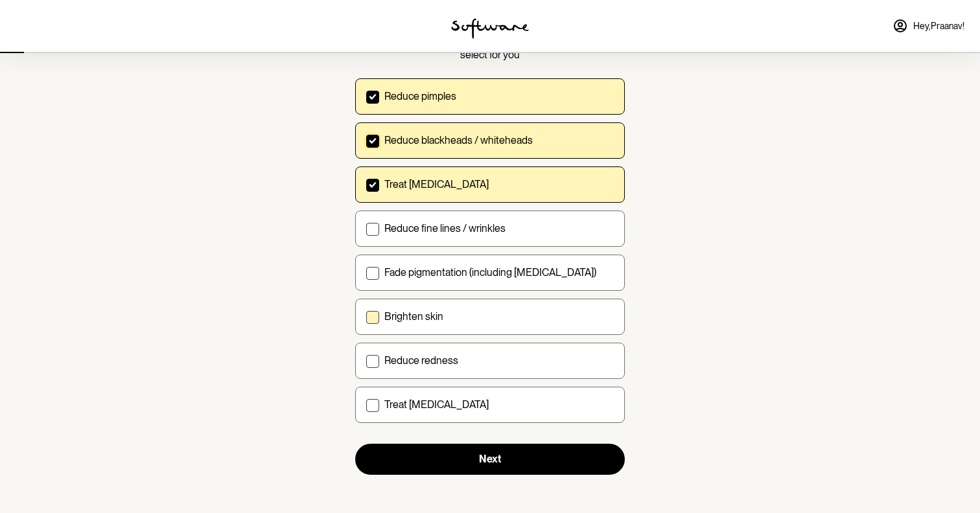 This screenshot has height=513, width=980. Describe the element at coordinates (458, 140) in the screenshot. I see `p: Reduce blackheads / whiteheads` at that location.